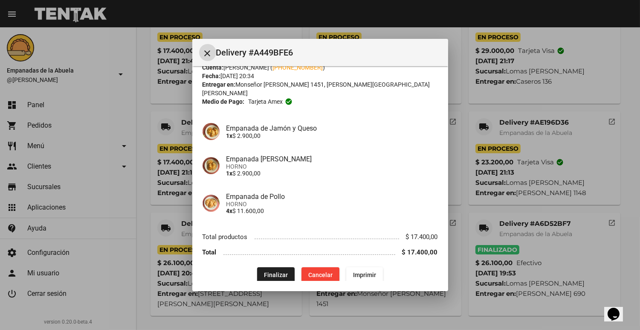  Describe the element at coordinates (219, 84) in the screenshot. I see `strong: Entregar en:` at that location.